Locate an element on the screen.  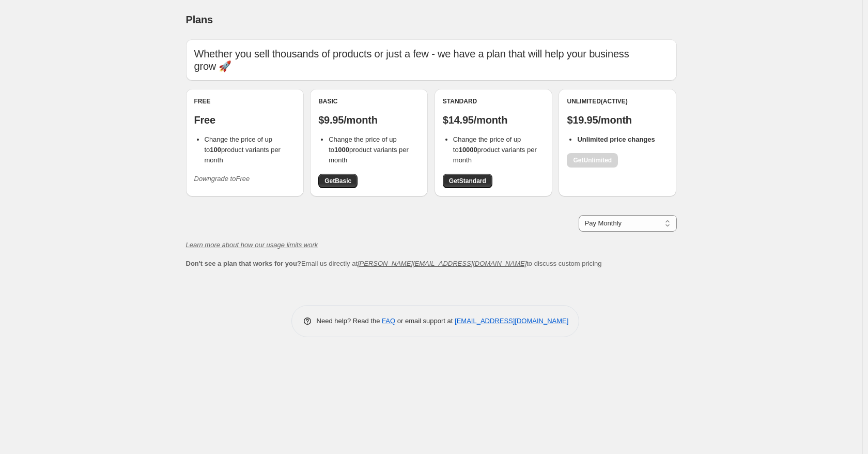
span: Get Basic is located at coordinates (338, 181).